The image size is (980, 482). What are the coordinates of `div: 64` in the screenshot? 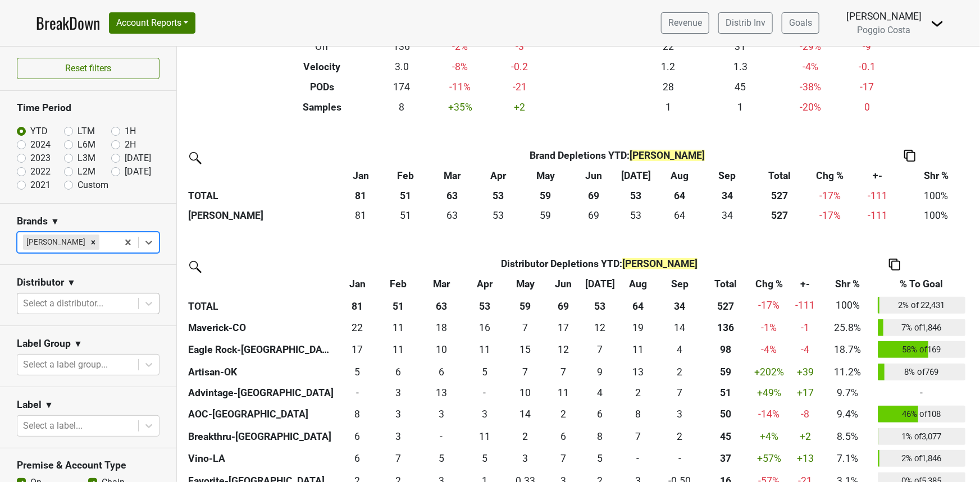 It's located at (679, 216).